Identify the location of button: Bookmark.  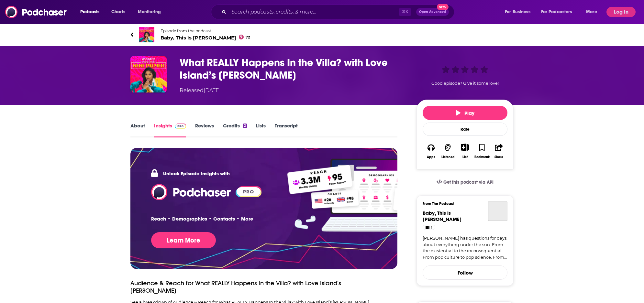
(482, 151).